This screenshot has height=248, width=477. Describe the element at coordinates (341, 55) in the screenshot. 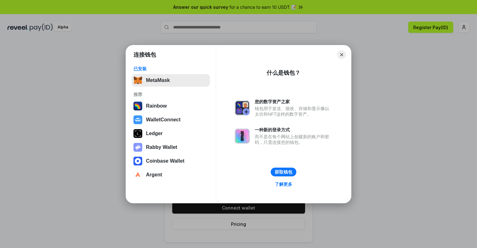

I see `button: Close` at that location.